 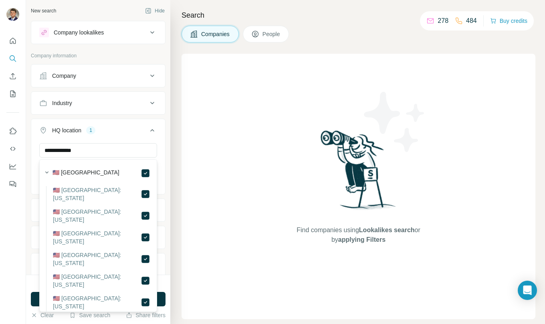 I want to click on img: Avatar, so click(x=13, y=14).